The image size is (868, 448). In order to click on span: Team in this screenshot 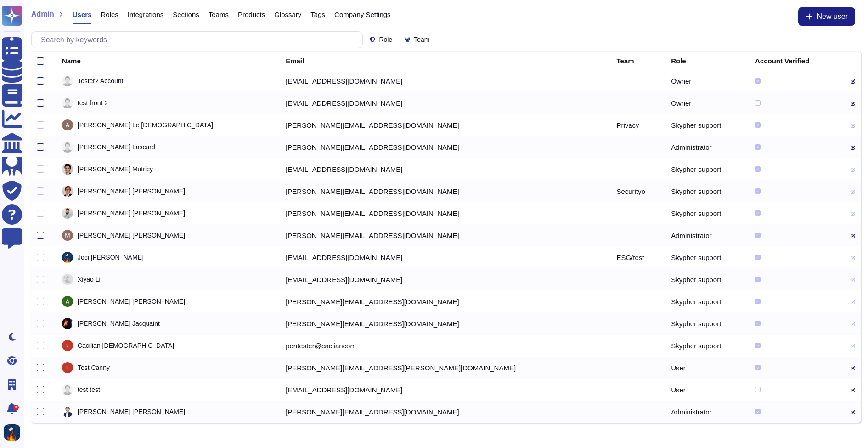, I will do `click(421, 40)`.